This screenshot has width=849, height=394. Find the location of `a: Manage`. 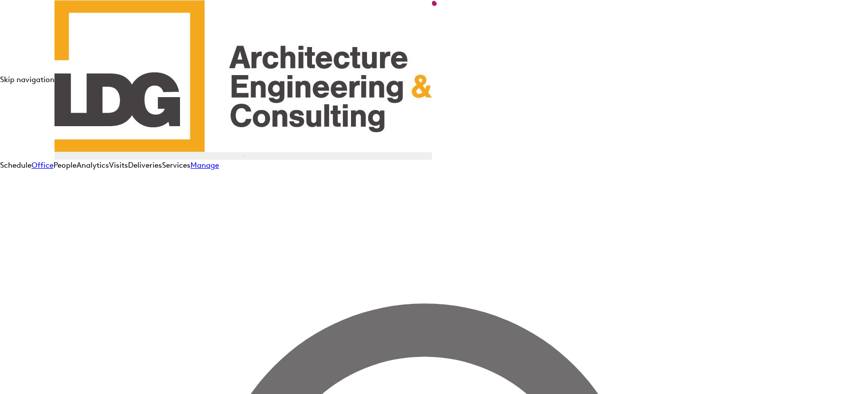

a: Manage is located at coordinates (205, 165).